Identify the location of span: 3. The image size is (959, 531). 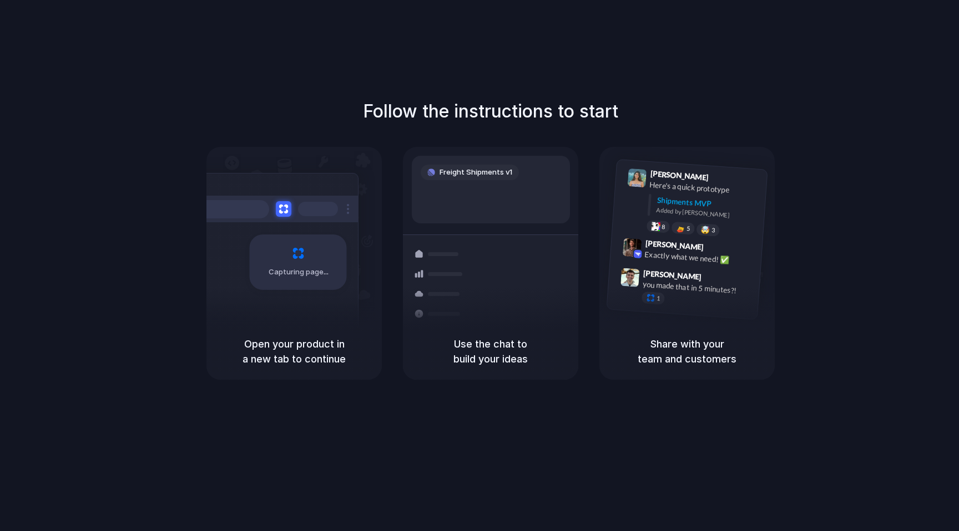
(713, 230).